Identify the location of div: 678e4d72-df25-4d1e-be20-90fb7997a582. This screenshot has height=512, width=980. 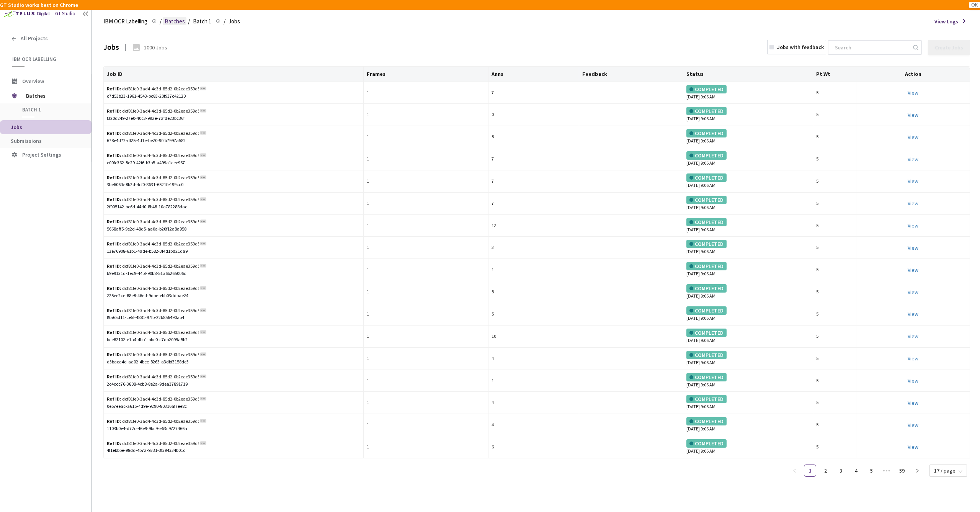
(234, 141).